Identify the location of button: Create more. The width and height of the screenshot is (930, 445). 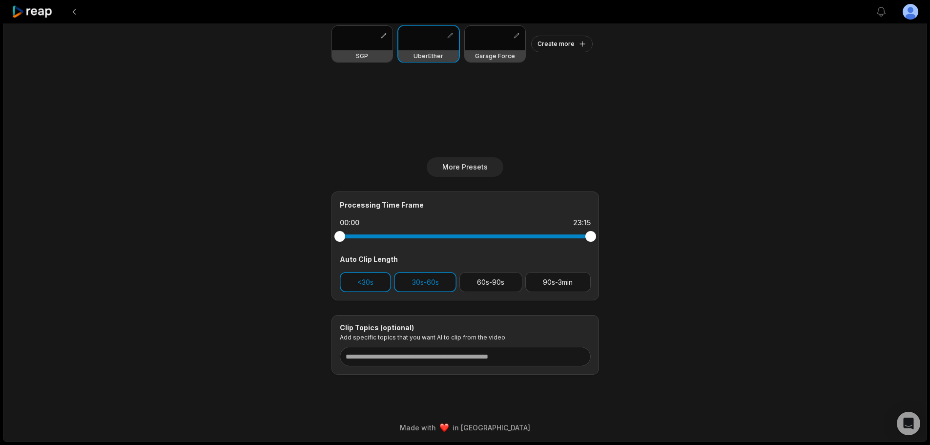
(562, 44).